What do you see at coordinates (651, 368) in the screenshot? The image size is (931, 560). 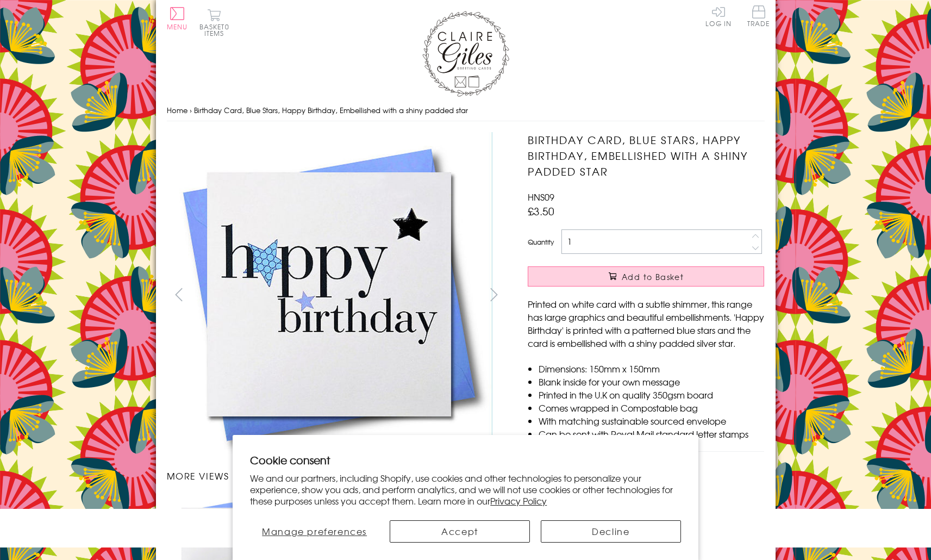 I see `li: Dimensions: 150mm x 150mm` at bounding box center [651, 368].